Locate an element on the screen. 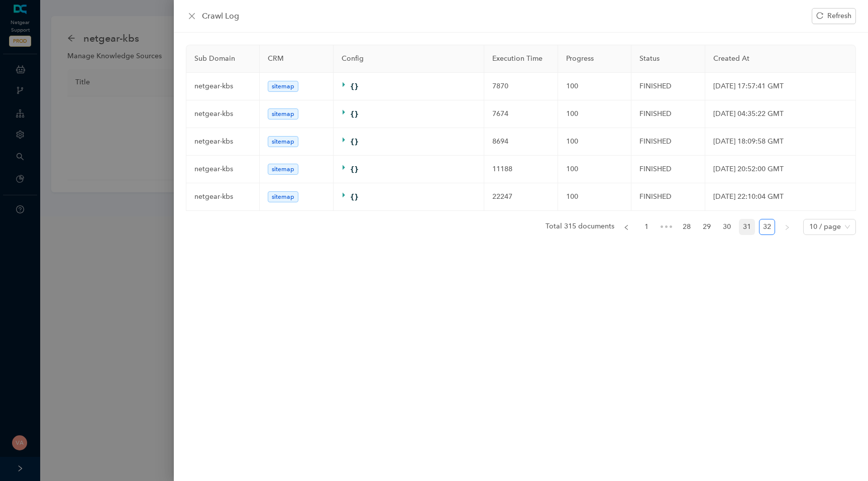  th: Sub Domain is located at coordinates (223, 59).